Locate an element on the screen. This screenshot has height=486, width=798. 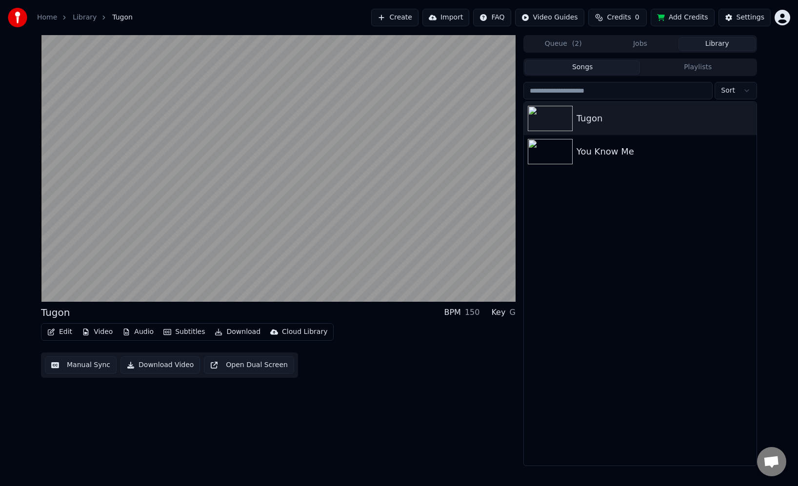
div: Settings is located at coordinates (750, 18).